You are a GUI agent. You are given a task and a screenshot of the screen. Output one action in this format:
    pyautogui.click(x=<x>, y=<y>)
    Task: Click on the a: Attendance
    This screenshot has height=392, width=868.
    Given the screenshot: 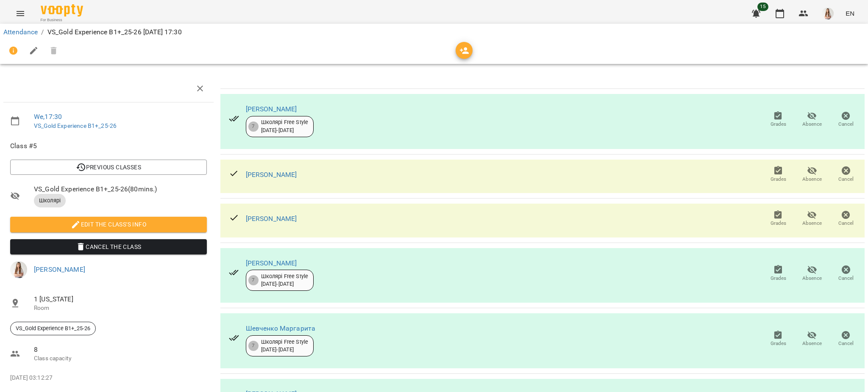 What is the action you would take?
    pyautogui.click(x=20, y=32)
    